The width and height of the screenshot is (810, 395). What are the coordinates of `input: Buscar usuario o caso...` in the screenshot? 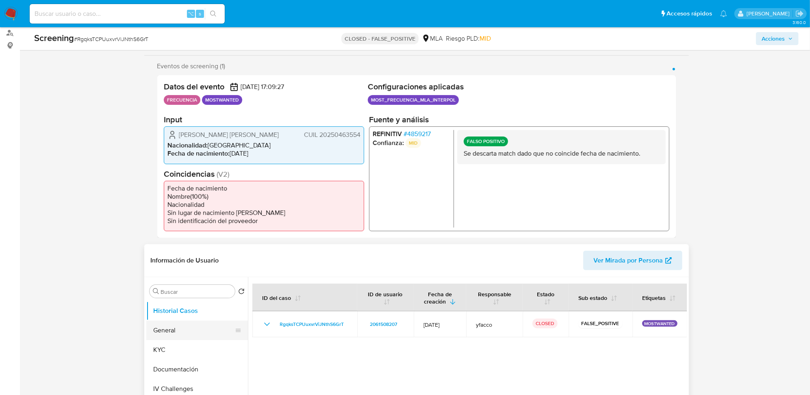 It's located at (127, 14).